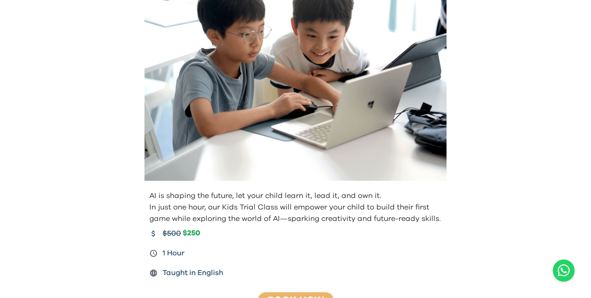 This screenshot has width=591, height=298. I want to click on p: In just one hour, our Kids Trial Class will empower your child to build their first game while ex..., so click(296, 213).